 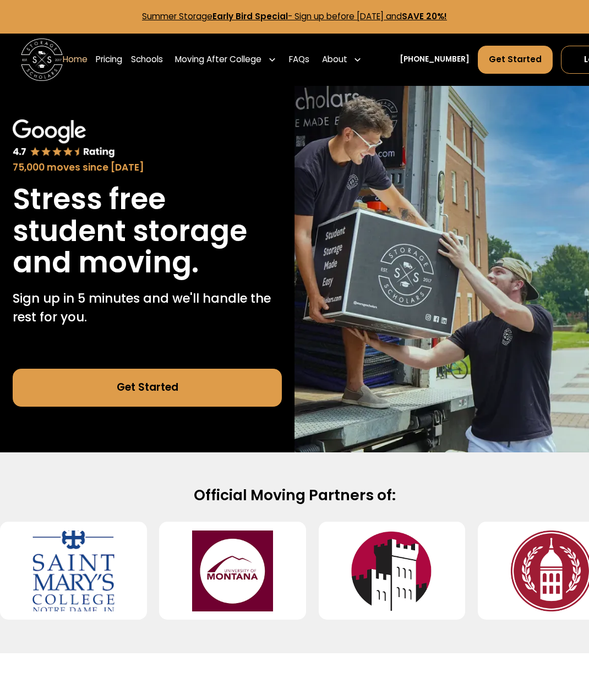 What do you see at coordinates (299, 59) in the screenshot?
I see `a: FAQs` at bounding box center [299, 59].